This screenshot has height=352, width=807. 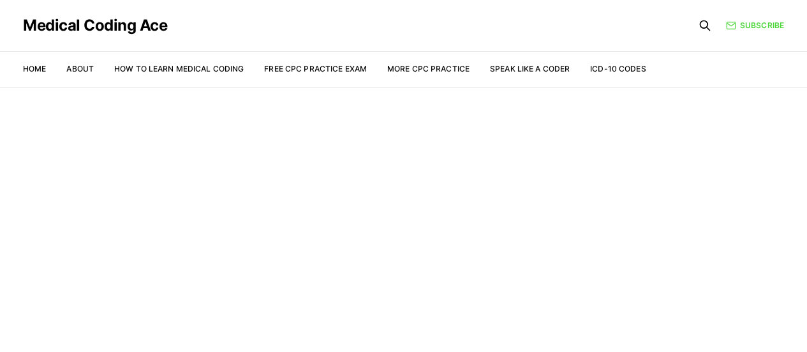 What do you see at coordinates (95, 26) in the screenshot?
I see `a: Medical Coding Ace` at bounding box center [95, 26].